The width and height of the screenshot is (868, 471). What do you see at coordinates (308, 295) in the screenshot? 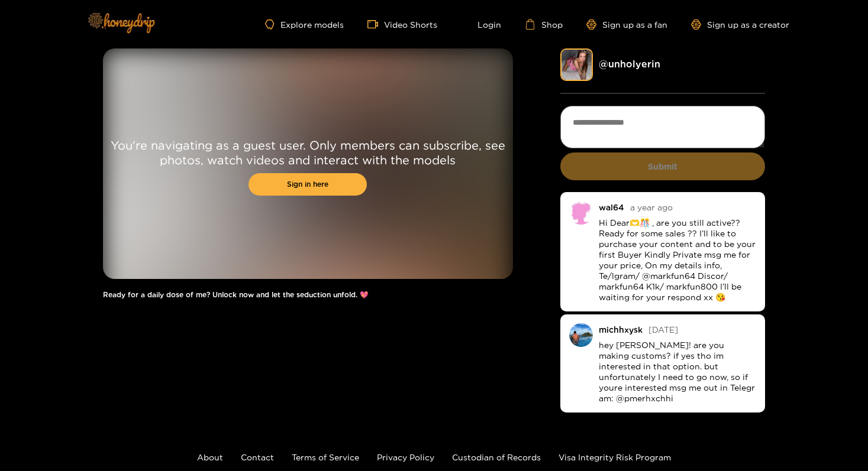
I see `h1: Ready for a daily dose of me? Unlock now and let the seduction unfold. 💖` at bounding box center [308, 295].